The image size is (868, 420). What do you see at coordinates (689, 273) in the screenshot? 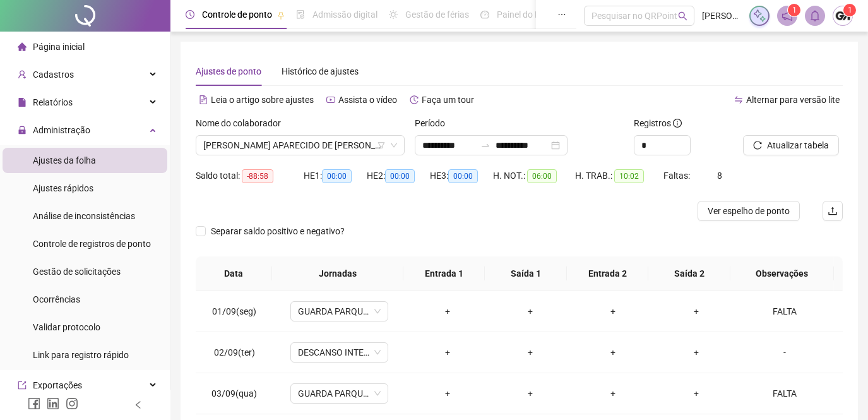
I see `th: Saída 2` at bounding box center [689, 273].